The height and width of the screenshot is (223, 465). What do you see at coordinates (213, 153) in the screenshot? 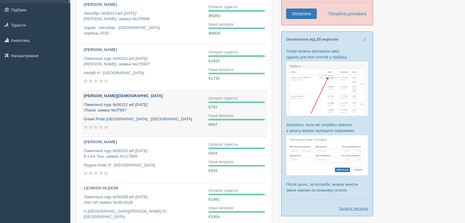
I see `span: €918` at bounding box center [213, 153].